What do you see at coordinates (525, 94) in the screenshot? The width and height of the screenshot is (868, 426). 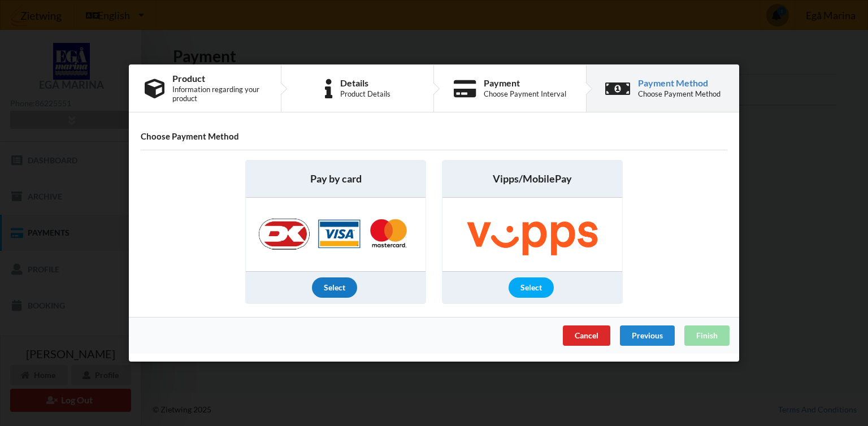 I see `div: Choose Payment Interval` at bounding box center [525, 94].